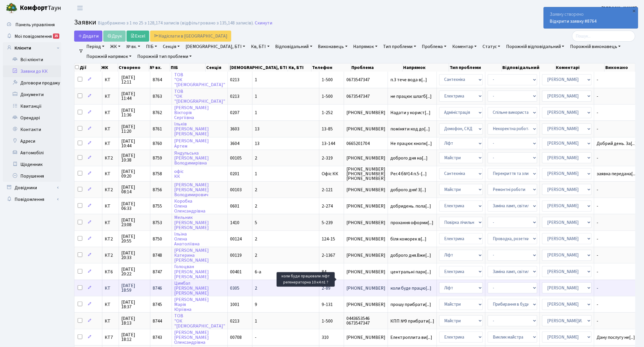 This screenshot has height=347, width=644. Describe the element at coordinates (88, 36) in the screenshot. I see `a: Додати` at that location.